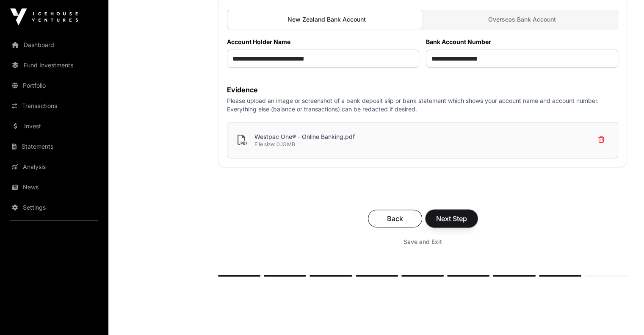 The width and height of the screenshot is (644, 335). What do you see at coordinates (54, 126) in the screenshot?
I see `a: Invest` at bounding box center [54, 126].